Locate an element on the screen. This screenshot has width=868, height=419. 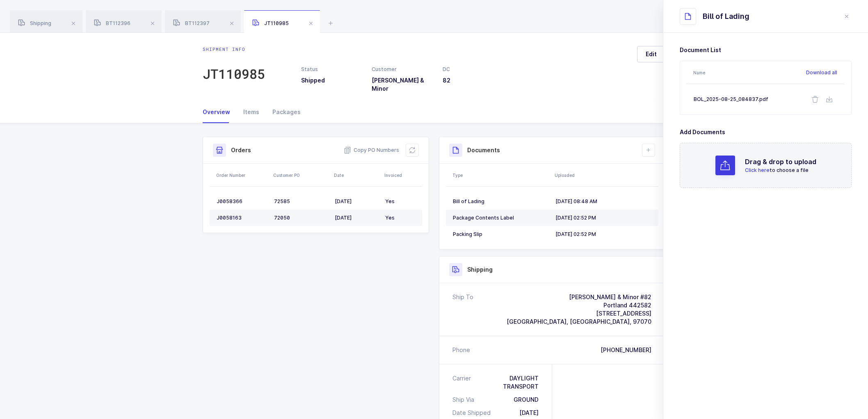
span: Edit is located at coordinates (651, 54).